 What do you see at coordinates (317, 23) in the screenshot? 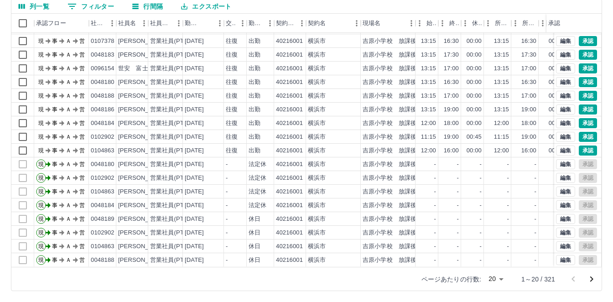
I see `div: 契約名` at bounding box center [317, 23].